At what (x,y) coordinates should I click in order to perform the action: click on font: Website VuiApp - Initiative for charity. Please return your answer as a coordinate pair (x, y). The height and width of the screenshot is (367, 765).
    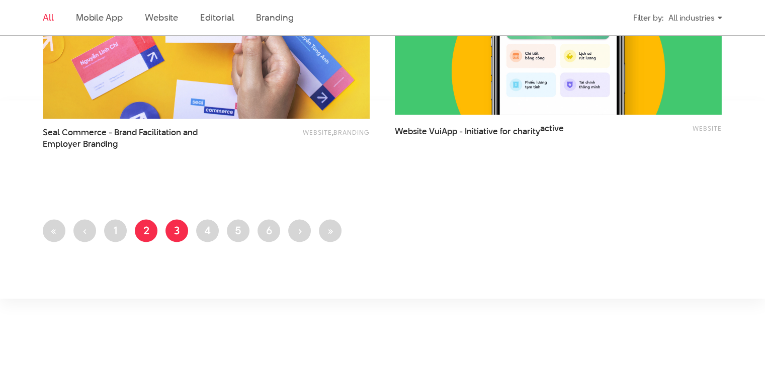
    Looking at the image, I should click on (468, 131).